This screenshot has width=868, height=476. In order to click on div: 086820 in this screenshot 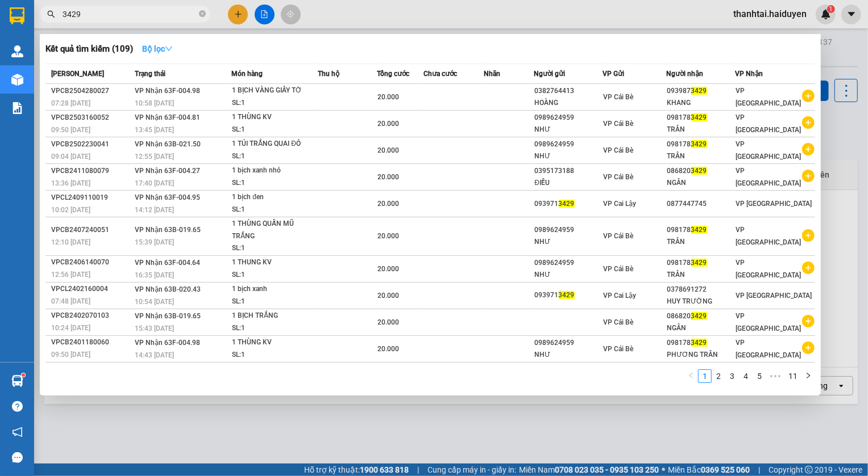, I will do `click(700, 171)`.